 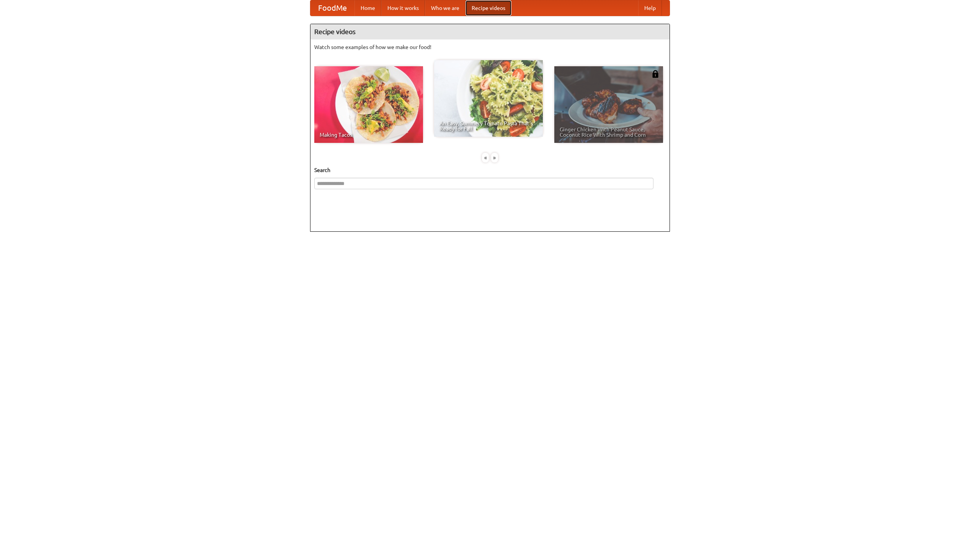 I want to click on a: Home, so click(x=368, y=8).